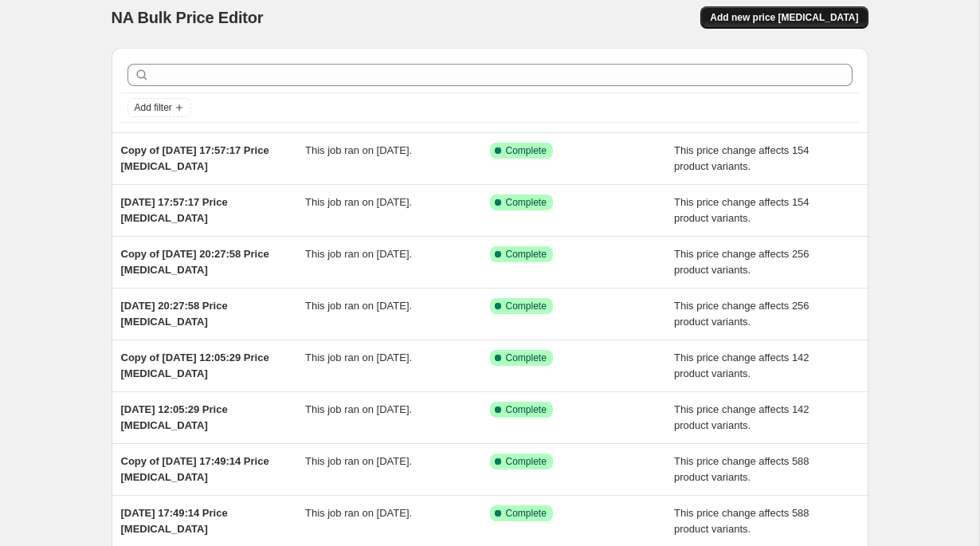  What do you see at coordinates (187, 17) in the screenshot?
I see `span: NA Bulk Price Editor` at bounding box center [187, 17].